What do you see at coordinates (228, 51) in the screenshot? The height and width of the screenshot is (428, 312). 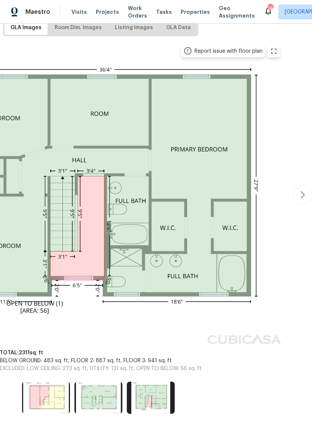 I see `div: Report issue with floor plan` at bounding box center [228, 51].